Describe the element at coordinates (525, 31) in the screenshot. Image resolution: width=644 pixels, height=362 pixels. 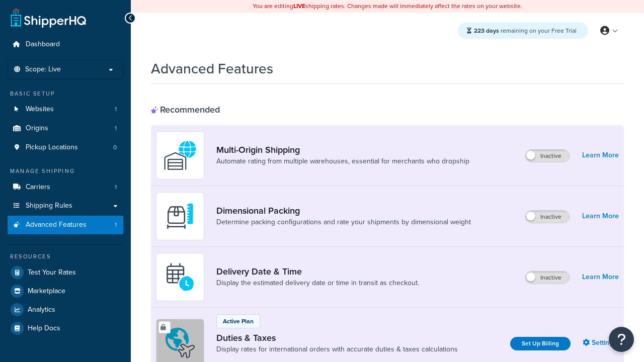
I see `span: remaining on your Free Trial` at that location.